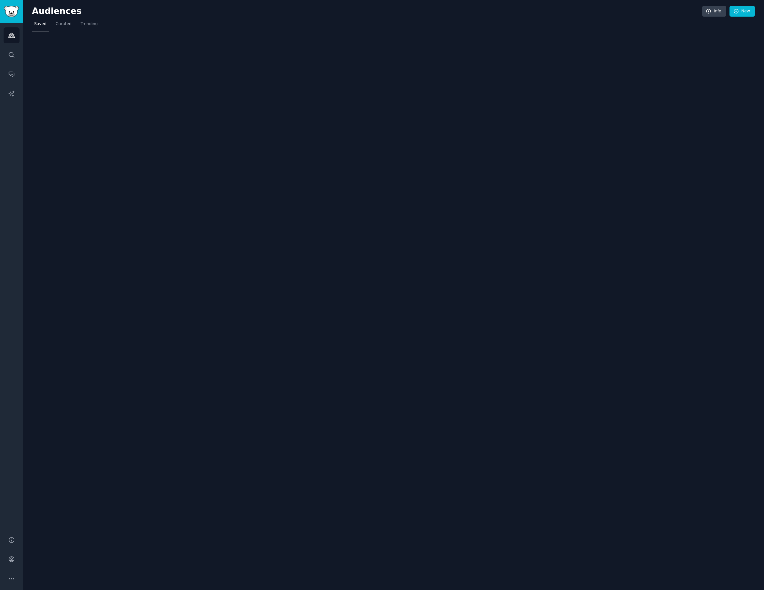 The height and width of the screenshot is (590, 764). I want to click on a: Saved, so click(40, 25).